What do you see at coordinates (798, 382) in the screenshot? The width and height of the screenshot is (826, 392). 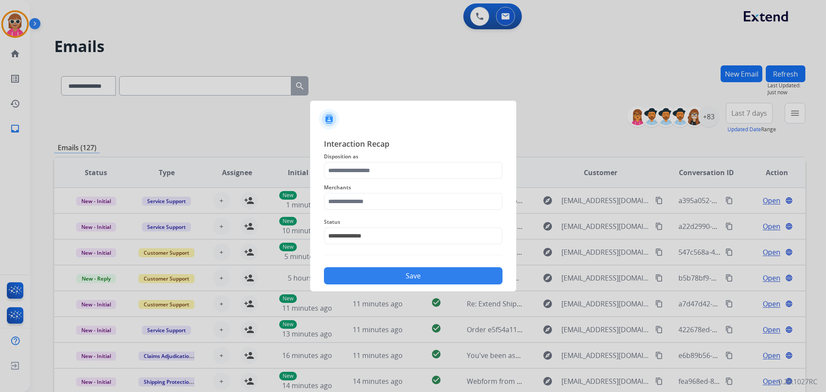 I see `p: 0.20.1027RC` at bounding box center [798, 382].